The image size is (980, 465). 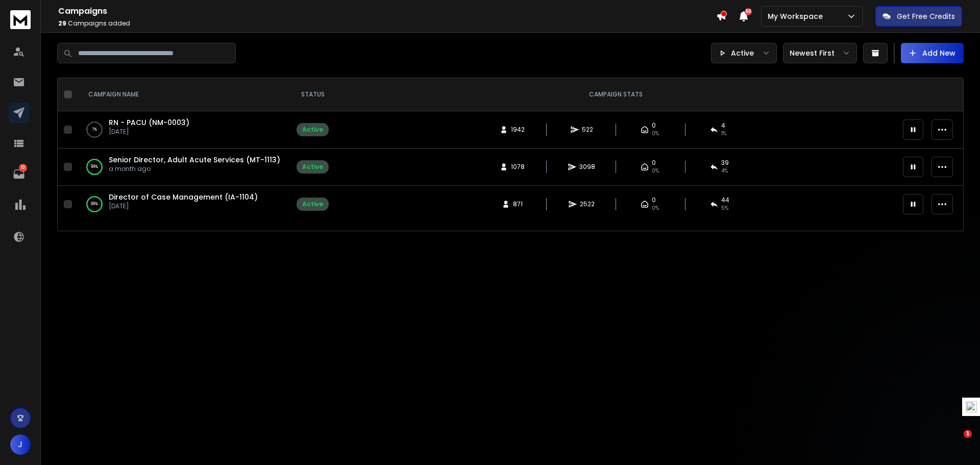 I want to click on span: RN - PACU (NM-0003), so click(x=149, y=123).